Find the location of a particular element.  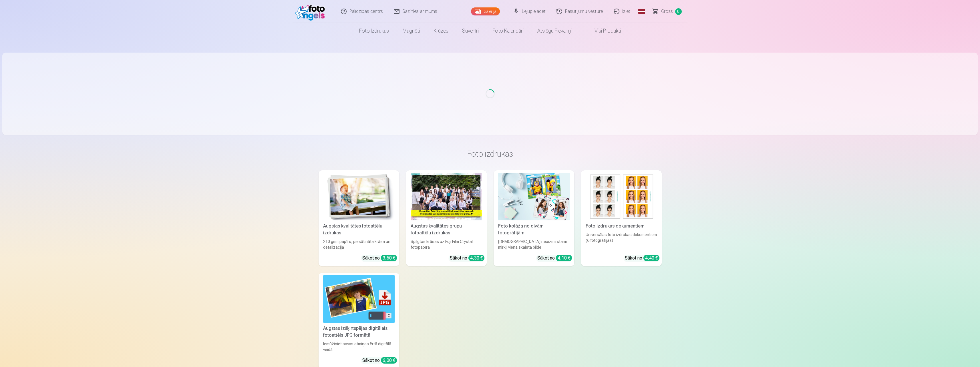

div: Augstas izšķirtspējas digitālais fotoattēls JPG formātā is located at coordinates (359, 332).